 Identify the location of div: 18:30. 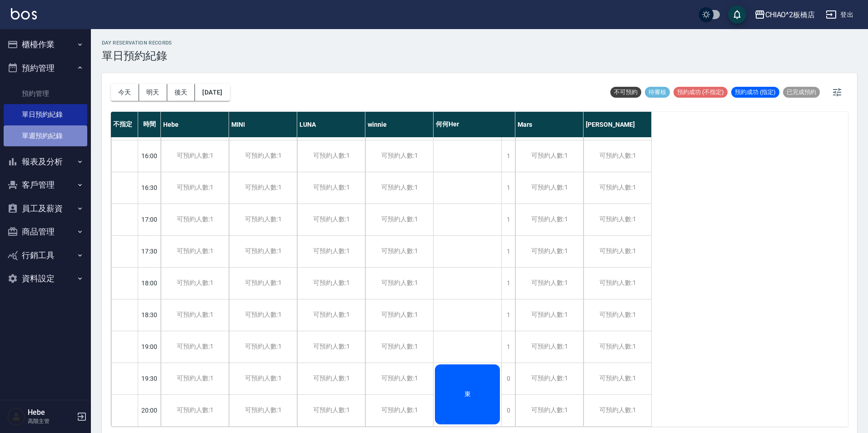
(150, 315).